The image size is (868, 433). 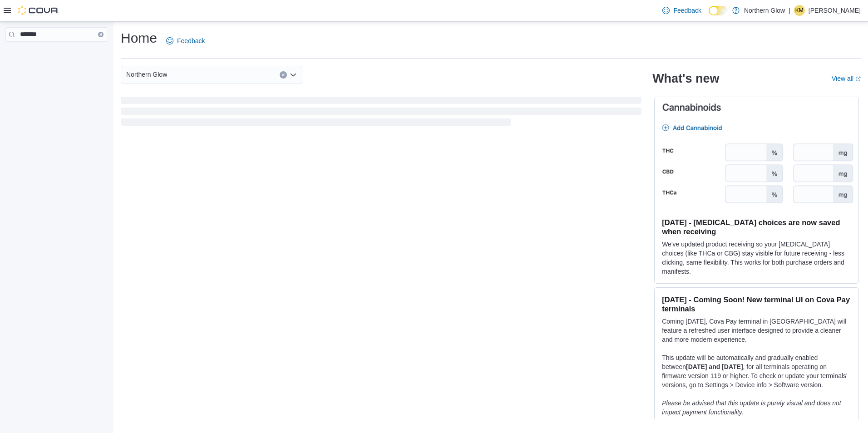 What do you see at coordinates (799, 10) in the screenshot?
I see `span: KM` at bounding box center [799, 10].